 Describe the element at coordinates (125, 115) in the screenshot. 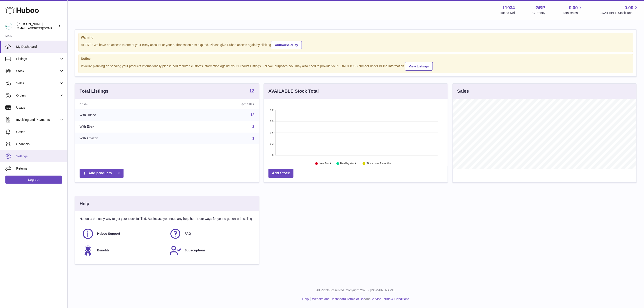

I see `td: With Huboo` at that location.